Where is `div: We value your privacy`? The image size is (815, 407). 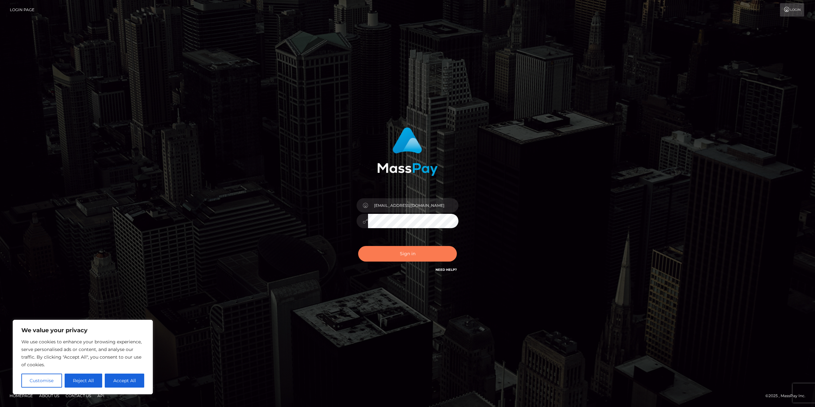 div: We value your privacy is located at coordinates (83, 357).